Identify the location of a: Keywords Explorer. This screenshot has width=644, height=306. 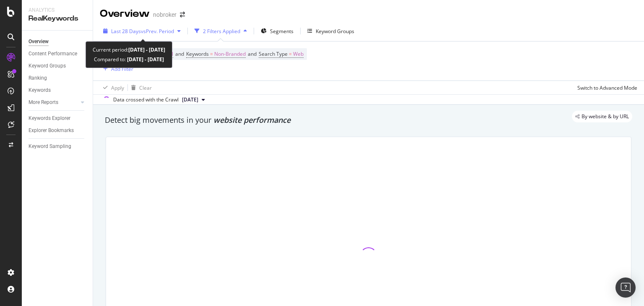
(57, 118).